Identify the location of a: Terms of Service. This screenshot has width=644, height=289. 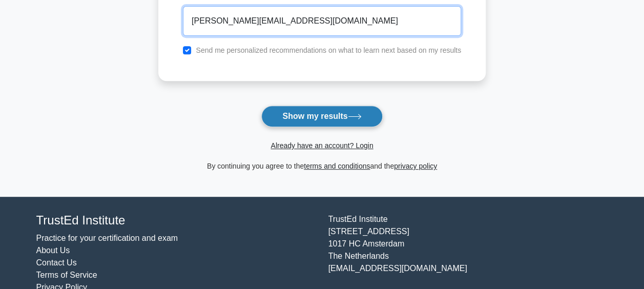
(66, 274).